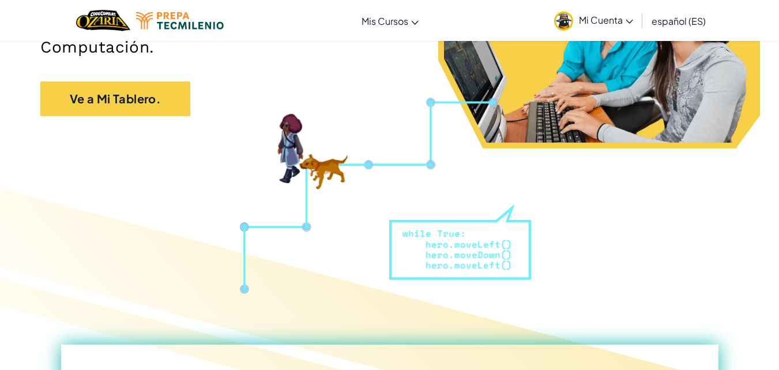 The width and height of the screenshot is (779, 370). I want to click on a: Ve a Mi Tablero., so click(115, 99).